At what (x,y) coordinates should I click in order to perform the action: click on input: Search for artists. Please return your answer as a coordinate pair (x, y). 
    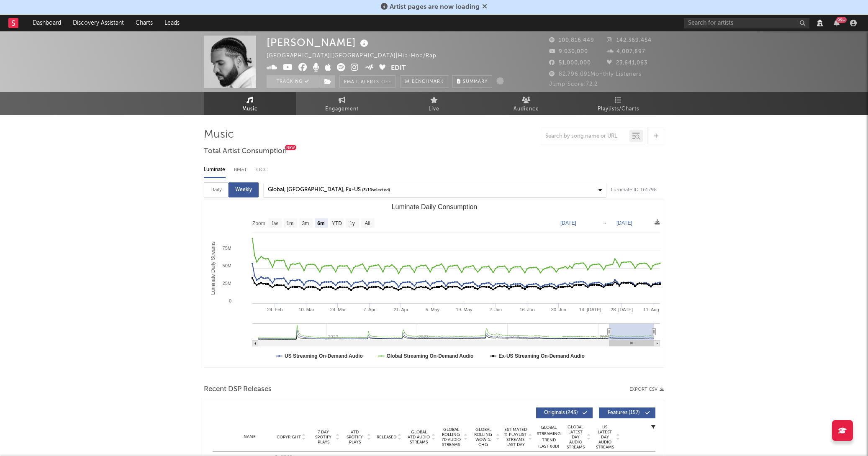
    Looking at the image, I should click on (747, 23).